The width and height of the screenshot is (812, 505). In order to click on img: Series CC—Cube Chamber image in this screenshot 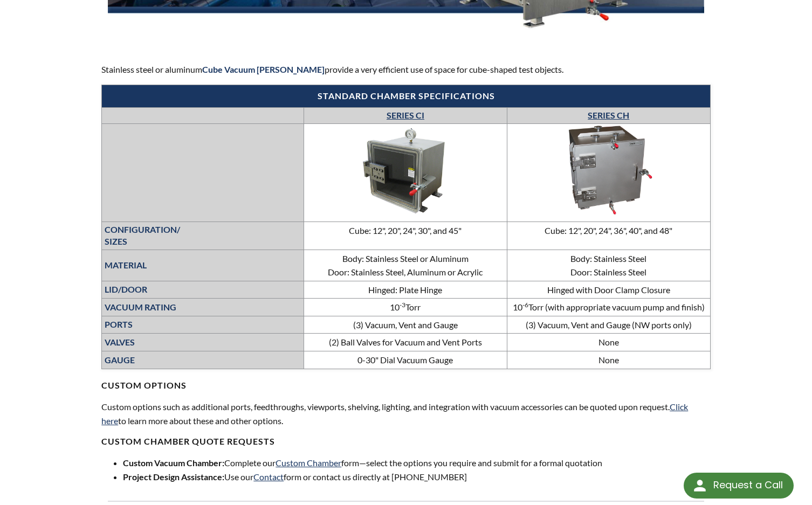, I will do `click(405, 171)`.